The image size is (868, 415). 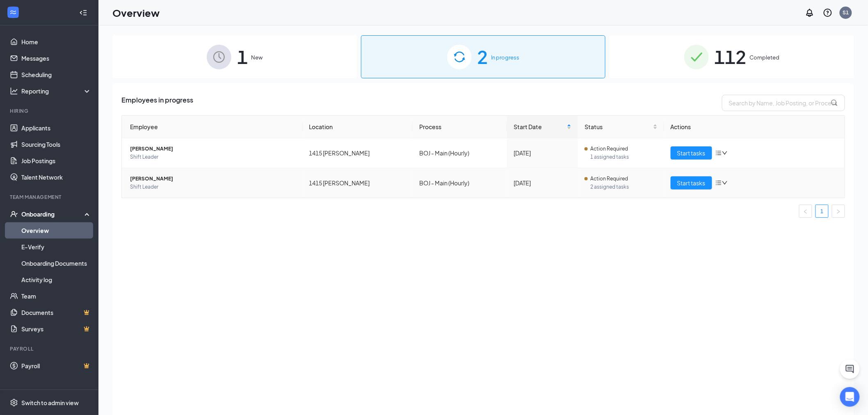 What do you see at coordinates (157, 103) in the screenshot?
I see `span: Employees in progress` at bounding box center [157, 103].